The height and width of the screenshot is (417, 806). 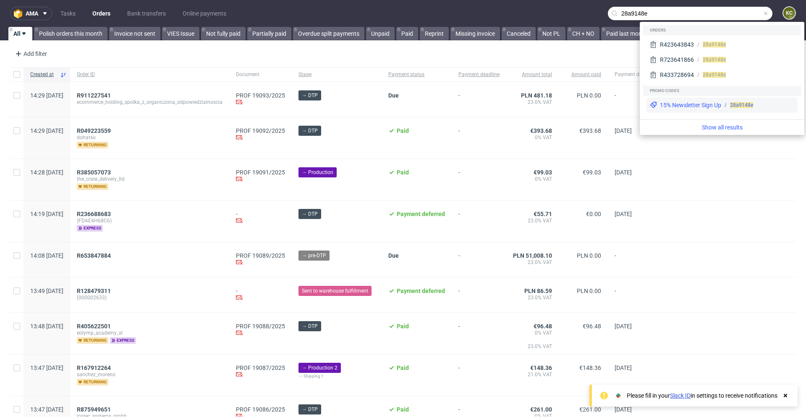 I want to click on span: returning, so click(x=92, y=145).